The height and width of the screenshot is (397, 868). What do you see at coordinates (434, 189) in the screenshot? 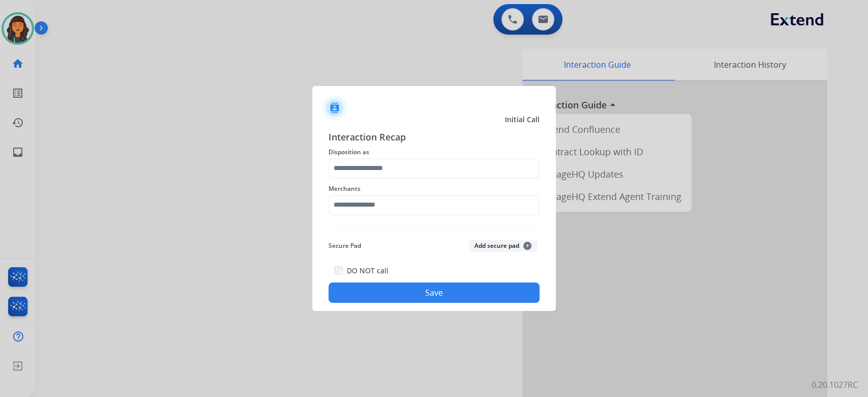
I see `span: Merchants` at bounding box center [434, 189].